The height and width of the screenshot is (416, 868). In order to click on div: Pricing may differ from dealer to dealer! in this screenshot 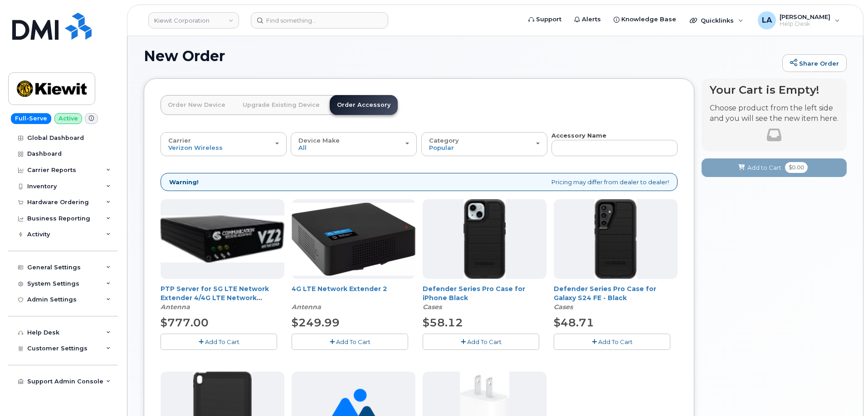, I will do `click(419, 182)`.